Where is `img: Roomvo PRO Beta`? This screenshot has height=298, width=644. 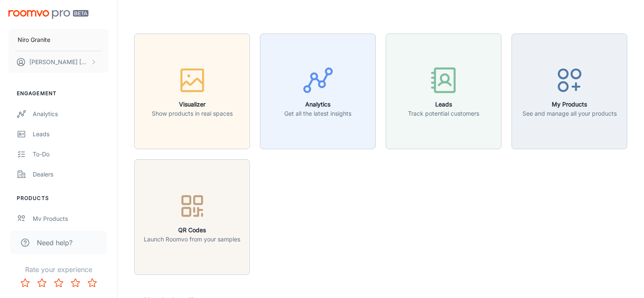 img: Roomvo PRO Beta is located at coordinates (48, 14).